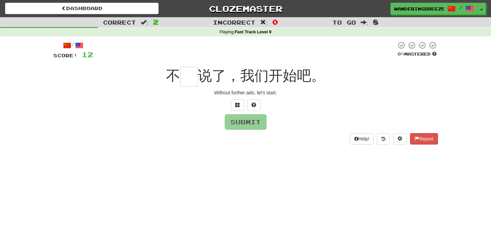  Describe the element at coordinates (344, 22) in the screenshot. I see `span: To go` at that location.